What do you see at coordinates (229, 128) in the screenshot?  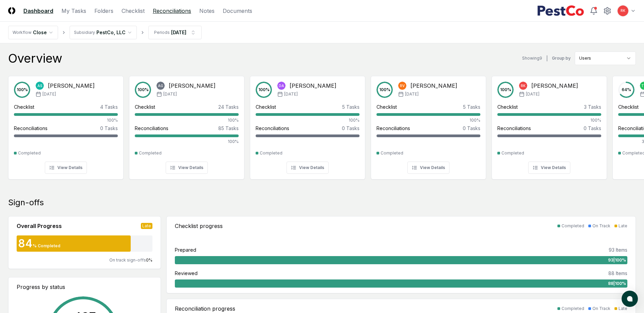 I see `div: 85 Tasks` at bounding box center [229, 128].